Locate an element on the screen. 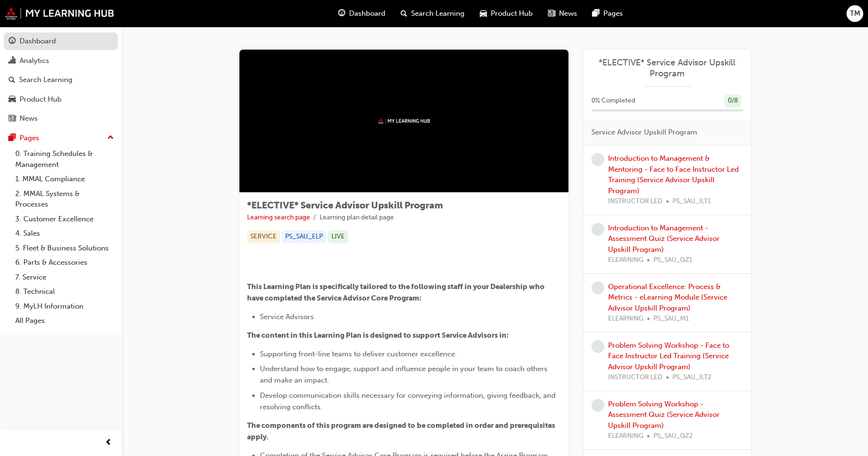 Image resolution: width=868 pixels, height=456 pixels. button: Pages is located at coordinates (60, 138).